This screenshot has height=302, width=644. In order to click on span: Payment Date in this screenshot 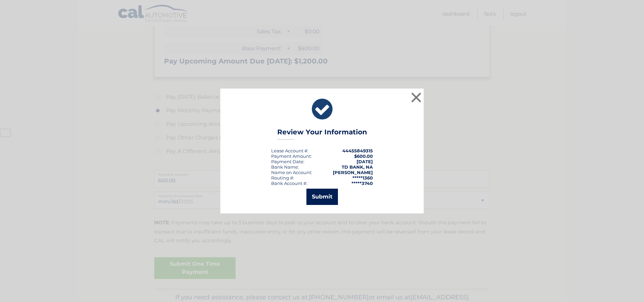, I will do `click(287, 161)`.